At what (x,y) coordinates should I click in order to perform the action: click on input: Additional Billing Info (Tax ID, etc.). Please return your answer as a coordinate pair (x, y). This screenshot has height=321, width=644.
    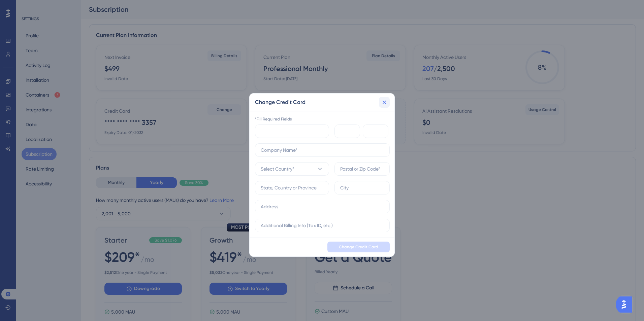
    Looking at the image, I should click on (322, 225).